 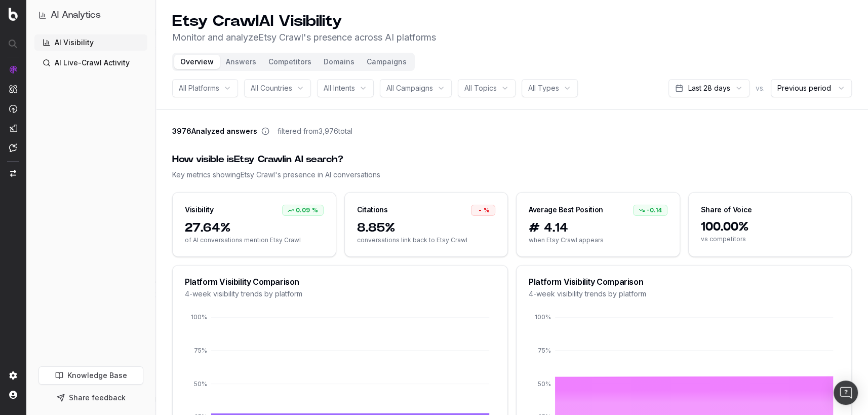 What do you see at coordinates (410, 88) in the screenshot?
I see `span: All Campaigns` at bounding box center [410, 88].